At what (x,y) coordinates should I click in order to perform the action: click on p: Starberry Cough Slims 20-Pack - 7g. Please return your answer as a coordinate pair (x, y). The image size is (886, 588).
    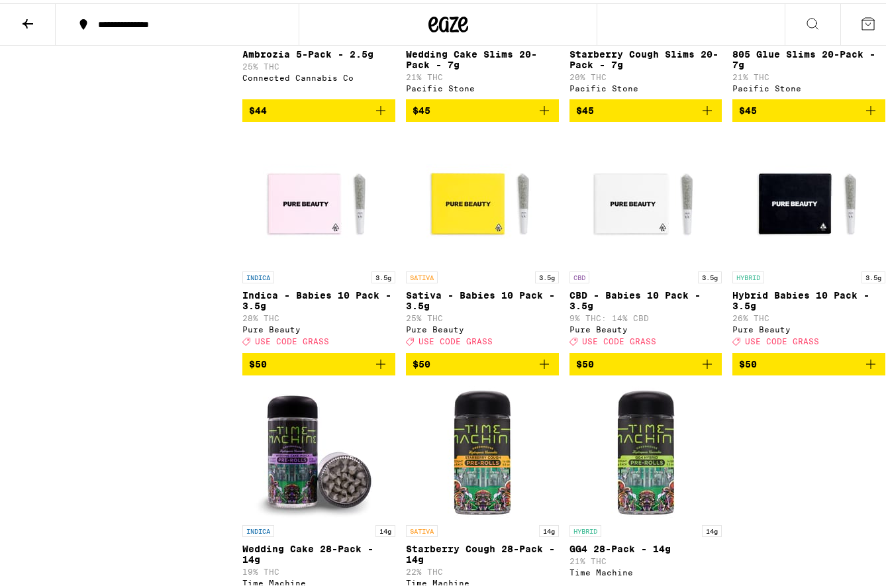
    Looking at the image, I should click on (646, 57).